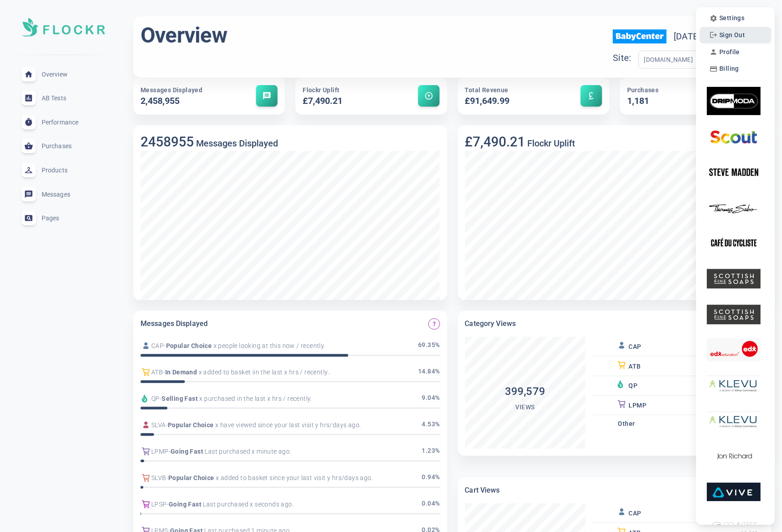  What do you see at coordinates (730, 52) in the screenshot?
I see `span: Profile` at bounding box center [730, 52].